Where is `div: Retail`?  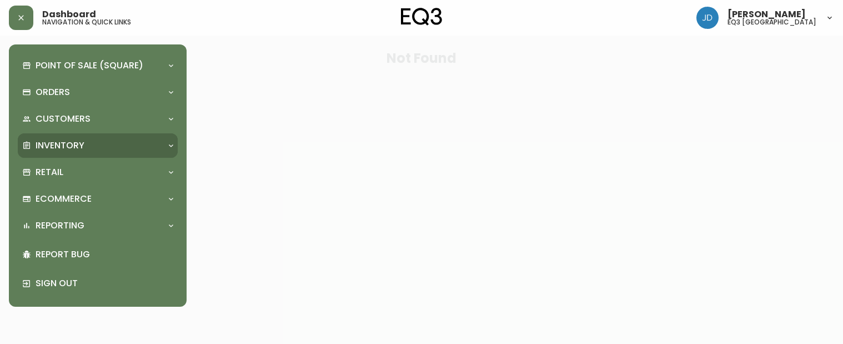 div: Retail is located at coordinates (98, 172).